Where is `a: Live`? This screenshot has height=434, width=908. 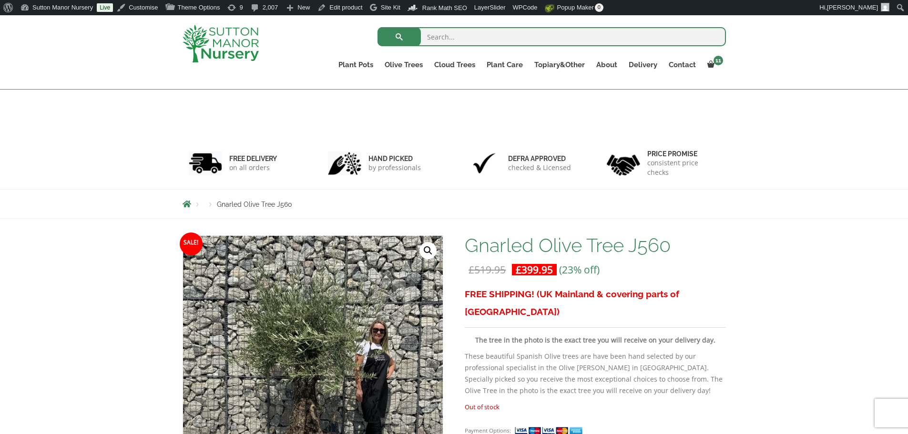
a: Live is located at coordinates (105, 8).